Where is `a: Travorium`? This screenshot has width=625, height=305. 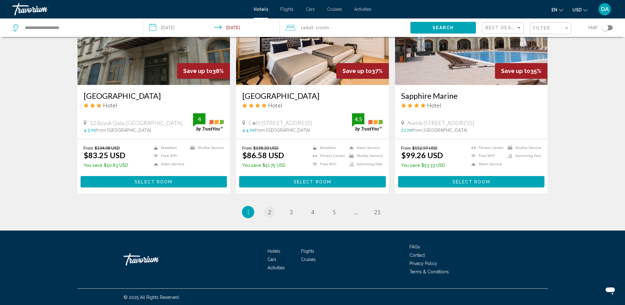 a: Travorium is located at coordinates (130, 9).